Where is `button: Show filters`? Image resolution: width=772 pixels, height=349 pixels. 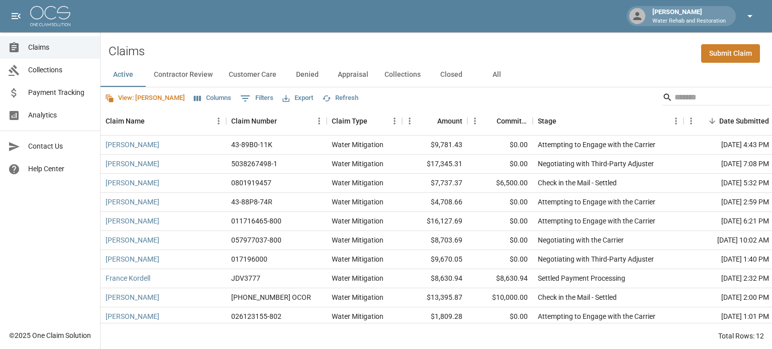 button: Show filters is located at coordinates (257, 98).